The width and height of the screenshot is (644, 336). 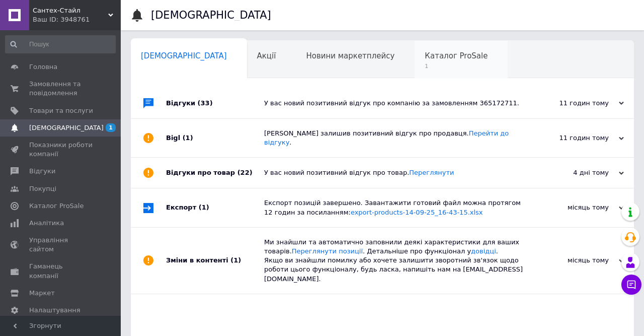 What do you see at coordinates (215, 260) in the screenshot?
I see `div: Зміни в контенті` at bounding box center [215, 260].